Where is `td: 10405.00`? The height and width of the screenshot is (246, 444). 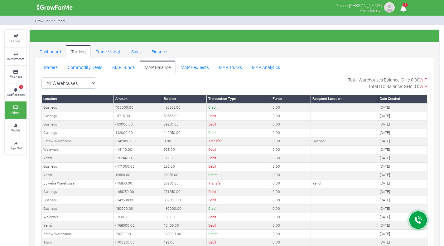
td: 10405.00 is located at coordinates (184, 225).